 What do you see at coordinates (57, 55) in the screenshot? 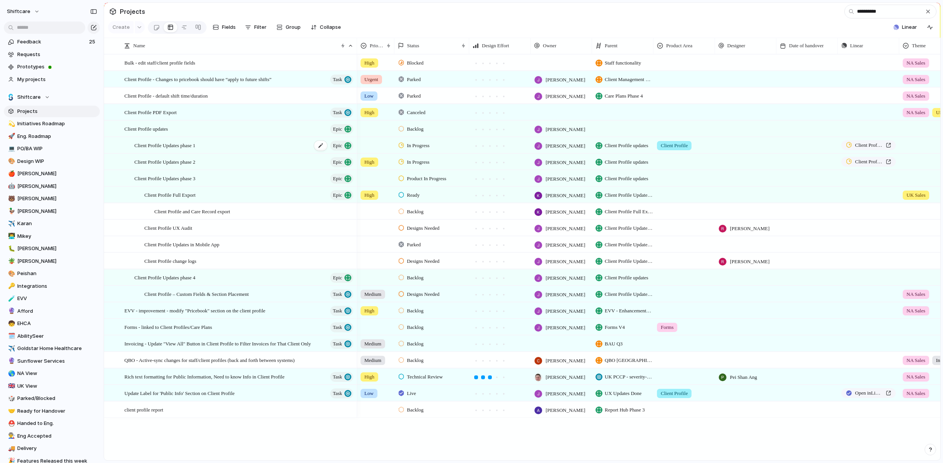
I see `span: Requests` at bounding box center [57, 55].